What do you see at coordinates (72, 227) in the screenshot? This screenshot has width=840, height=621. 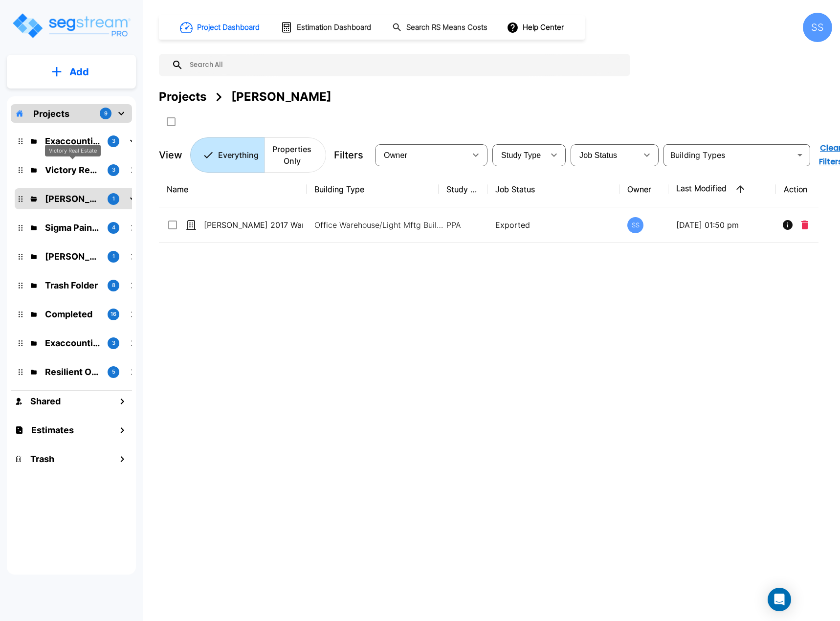 I see `p: Sigma Pain Clinic` at bounding box center [72, 227].